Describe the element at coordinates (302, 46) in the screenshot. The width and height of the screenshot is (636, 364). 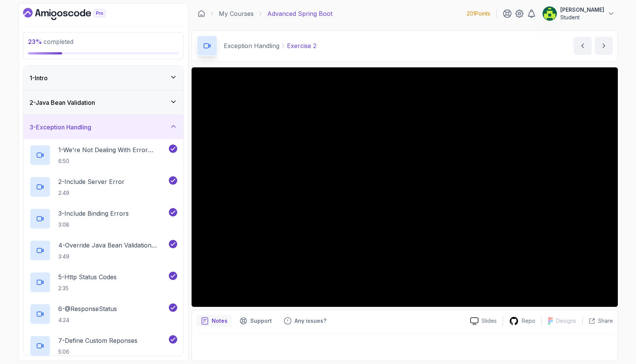
I see `p: Exercise 2` at that location.